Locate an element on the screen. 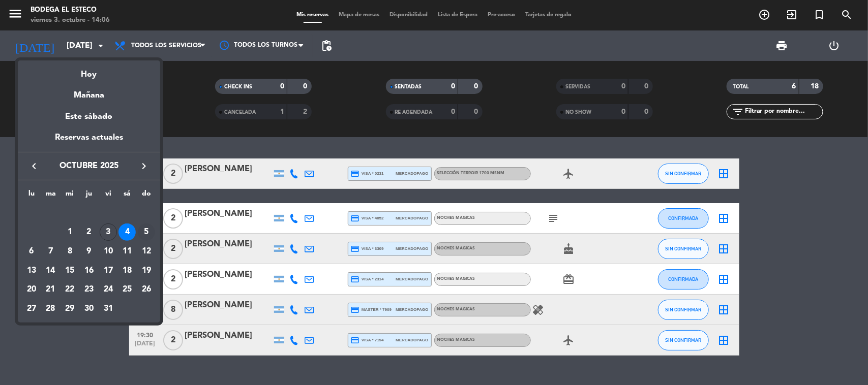  td: 8 de octubre de 2025 is located at coordinates (70, 252).